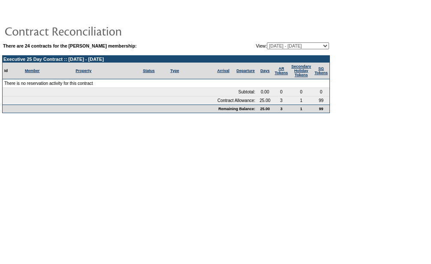 This screenshot has height=264, width=431. Describe the element at coordinates (32, 71) in the screenshot. I see `a: Member` at that location.